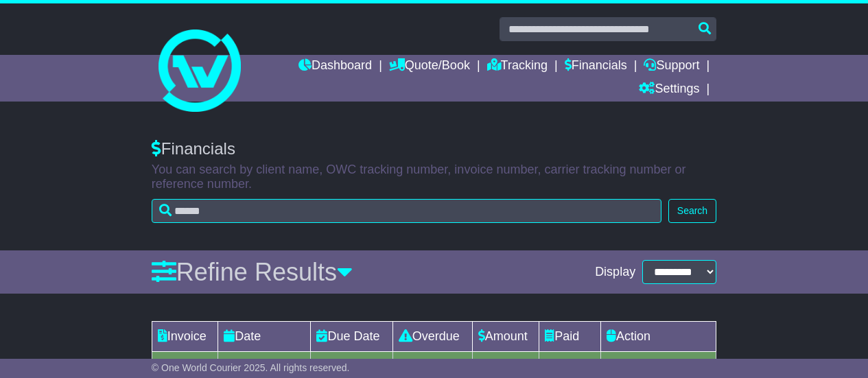 The image size is (868, 378). I want to click on button: Search, so click(693, 210).